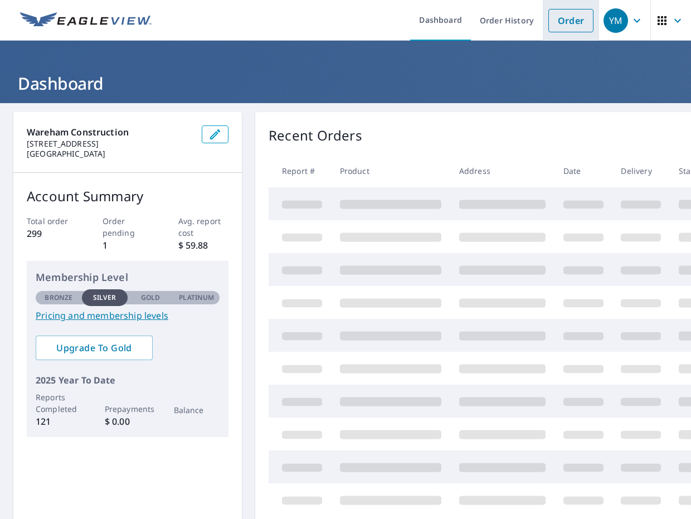 The image size is (691, 519). I want to click on p: Avg. report cost, so click(203, 227).